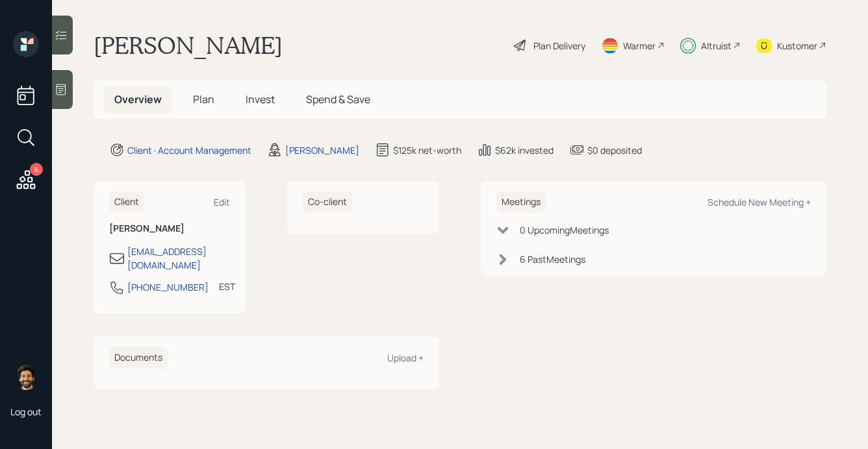 Image resolution: width=868 pixels, height=449 pixels. Describe the element at coordinates (260, 99) in the screenshot. I see `span: Invest` at that location.